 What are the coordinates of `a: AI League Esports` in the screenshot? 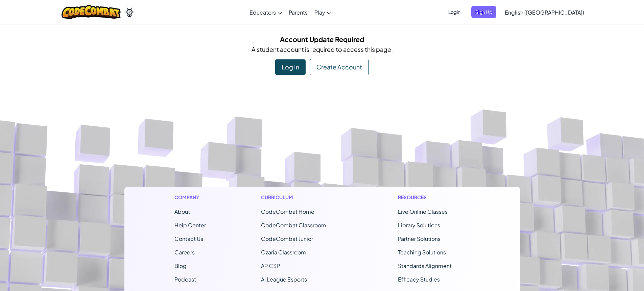 It's located at (284, 279).